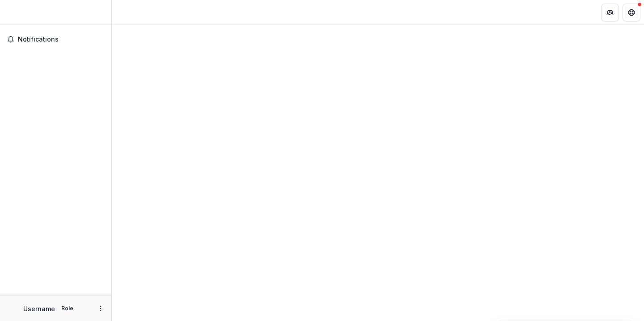 The width and height of the screenshot is (644, 321). I want to click on p: Role, so click(67, 308).